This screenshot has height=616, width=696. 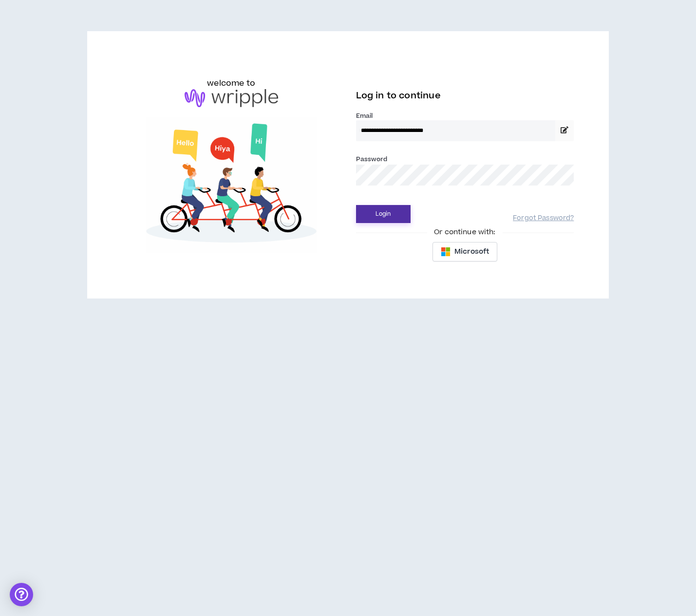 What do you see at coordinates (464, 252) in the screenshot?
I see `button: Microsoft` at bounding box center [464, 252].